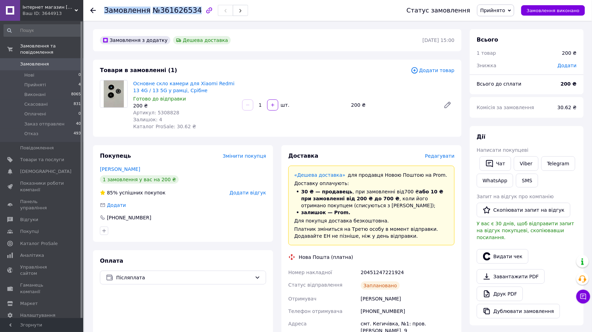 The width and height of the screenshot is (592, 332). I want to click on span: Номер накладної, so click(310, 273).